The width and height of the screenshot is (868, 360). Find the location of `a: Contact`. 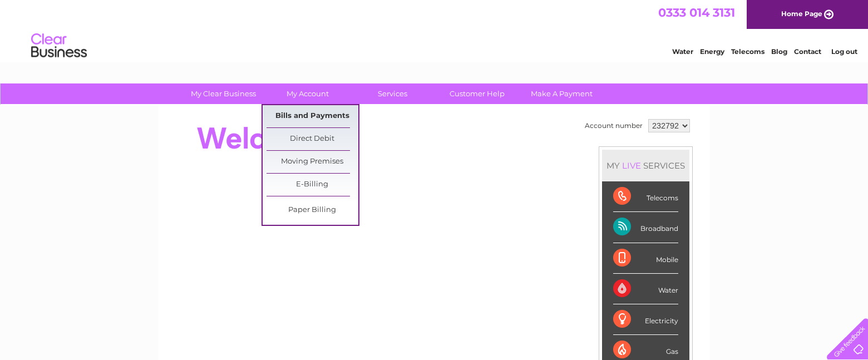

a: Contact is located at coordinates (808, 51).